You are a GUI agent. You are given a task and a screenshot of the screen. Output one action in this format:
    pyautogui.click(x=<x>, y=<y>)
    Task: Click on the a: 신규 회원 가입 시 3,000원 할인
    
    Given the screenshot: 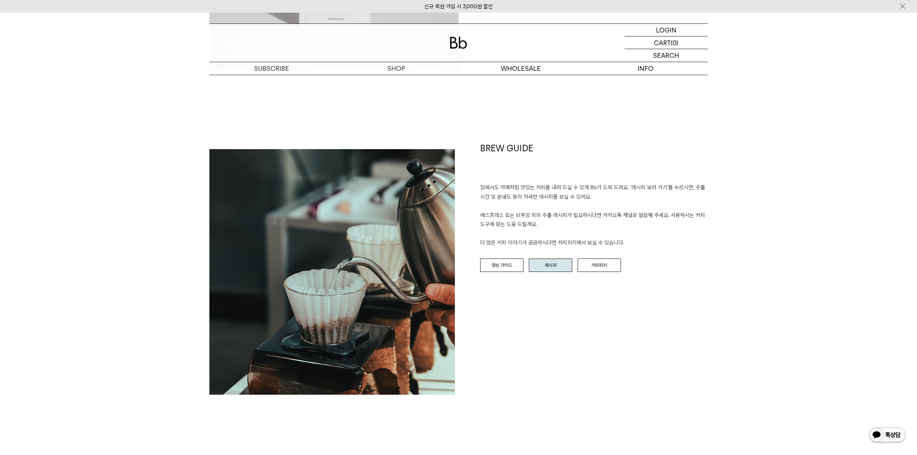 What is the action you would take?
    pyautogui.click(x=458, y=6)
    